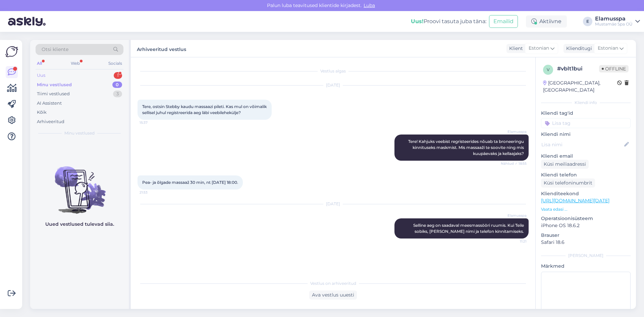 This screenshot has width=644, height=317. I want to click on div: 1, so click(118, 75).